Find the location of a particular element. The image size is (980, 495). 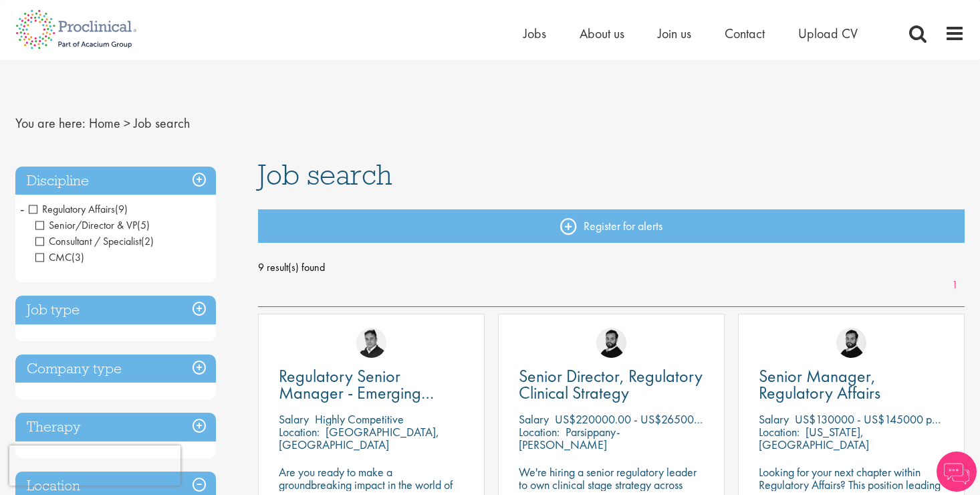

a: Peter Duvall is located at coordinates (371, 342).